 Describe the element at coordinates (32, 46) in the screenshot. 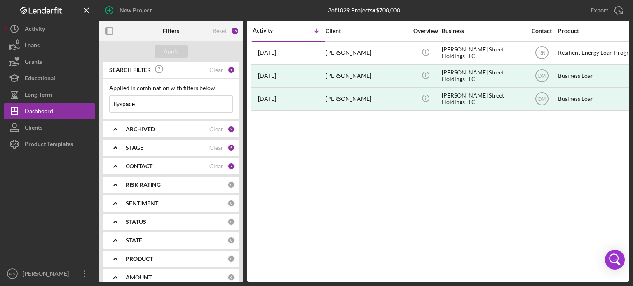

I see `div: Loans` at that location.